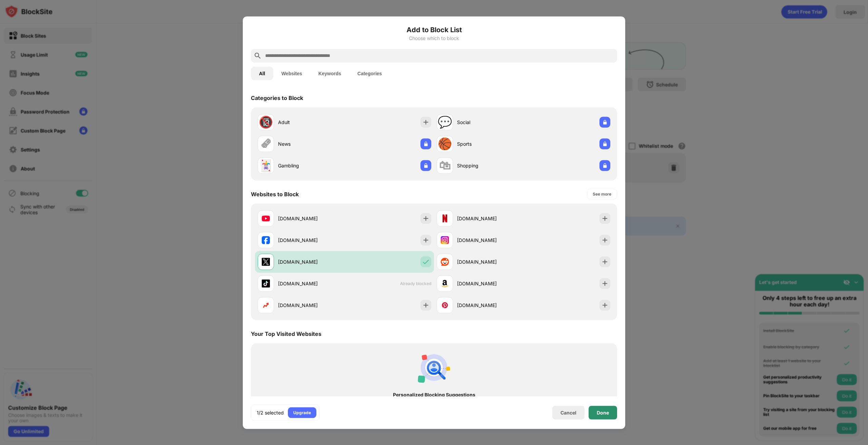 This screenshot has height=445, width=868. I want to click on div: 1/2 selected, so click(270, 413).